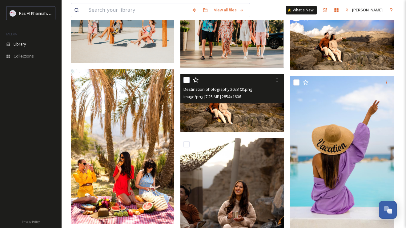  What do you see at coordinates (31, 222) in the screenshot?
I see `span: Privacy Policy` at bounding box center [31, 222].